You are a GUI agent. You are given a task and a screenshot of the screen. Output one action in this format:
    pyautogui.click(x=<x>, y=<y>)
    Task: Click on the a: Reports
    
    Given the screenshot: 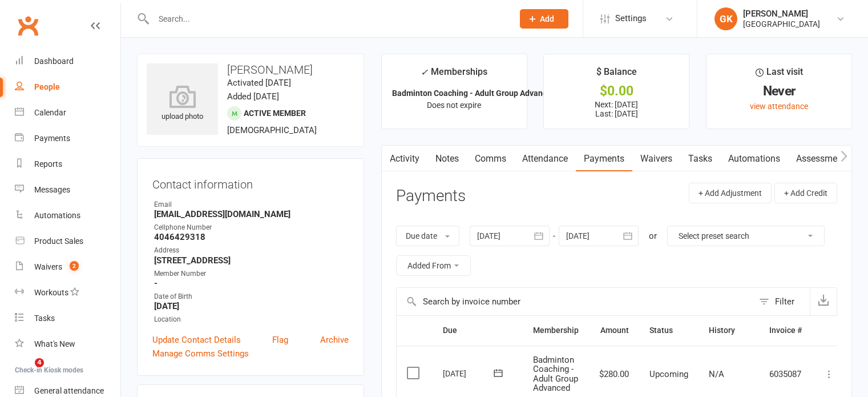 What is the action you would take?
    pyautogui.click(x=68, y=164)
    